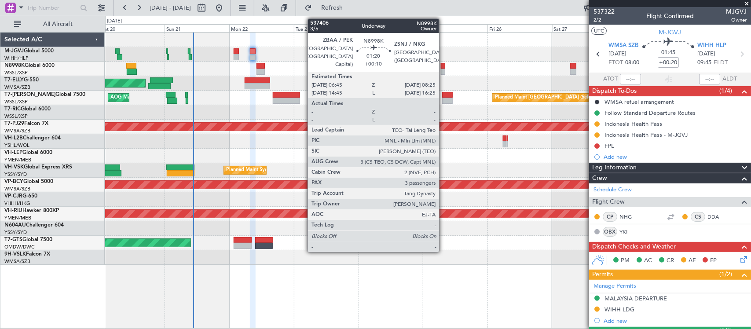 The image size is (751, 329). What do you see at coordinates (614, 168) in the screenshot?
I see `span: Leg Information` at bounding box center [614, 168].